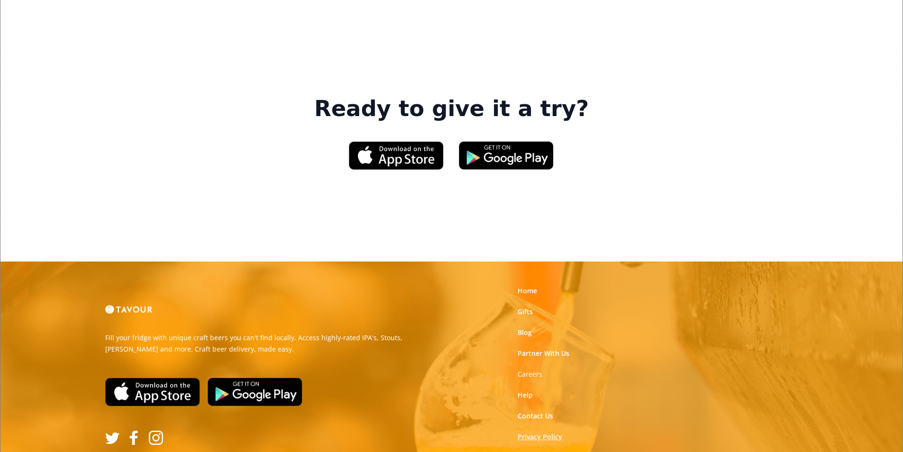 The image size is (903, 452). What do you see at coordinates (535, 416) in the screenshot?
I see `a: Contact Us` at bounding box center [535, 416].